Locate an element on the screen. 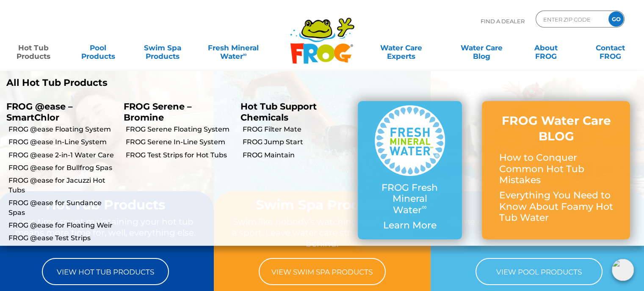  a: FROG Serene Floating System is located at coordinates (180, 129).